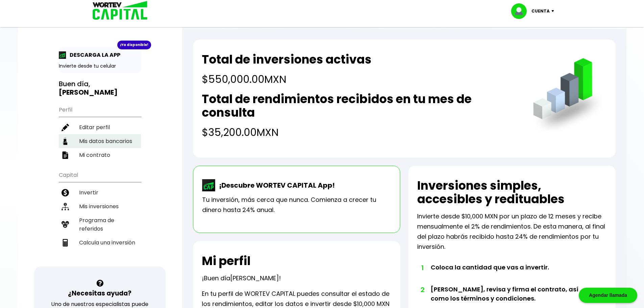 This screenshot has width=644, height=308. Describe the element at coordinates (66, 224) in the screenshot. I see `img: recomiendanos-icon.9b8e9327.svg` at that location.